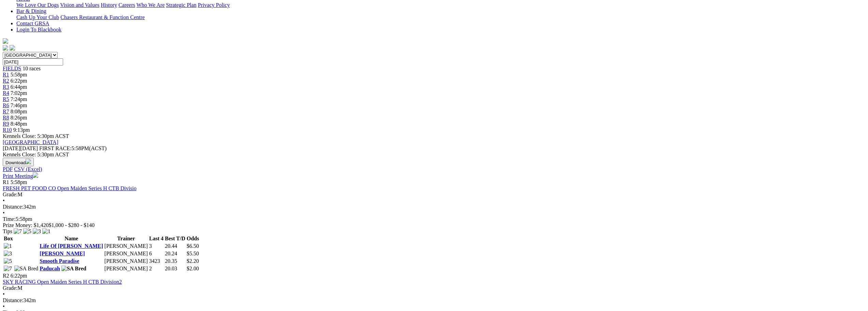  I want to click on a: Chasers Restaurant & Function Centre, so click(102, 17).